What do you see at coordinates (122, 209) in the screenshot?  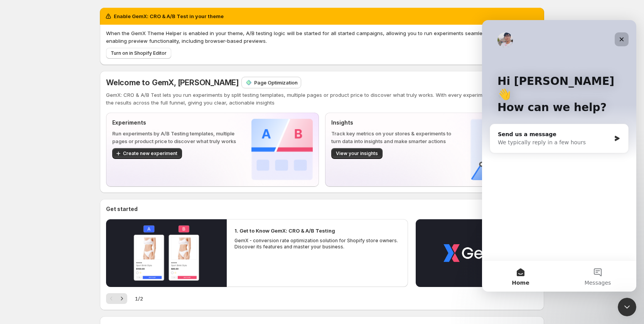 I see `h3: Get started` at bounding box center [122, 209].